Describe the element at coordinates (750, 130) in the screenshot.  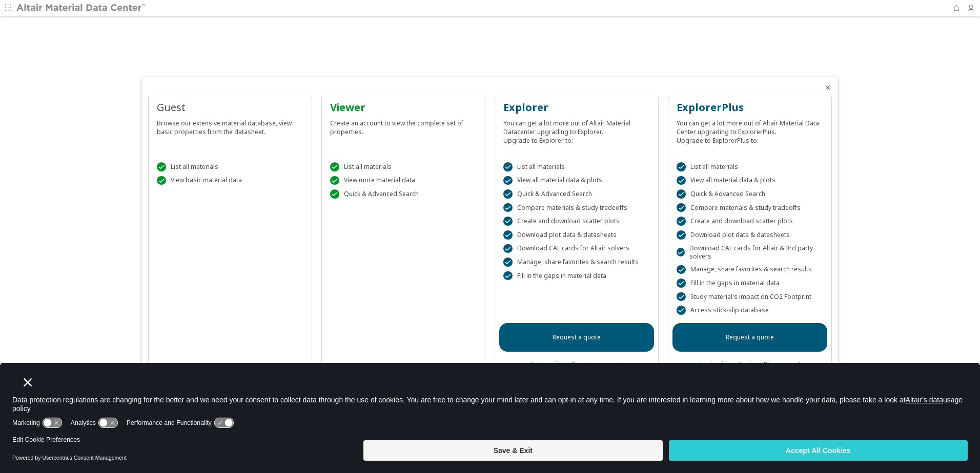
I see `div: You can get a lot more out of Altair Material Data Center upgrading to ExplorerPlus. Upgrade to E...` at that location.